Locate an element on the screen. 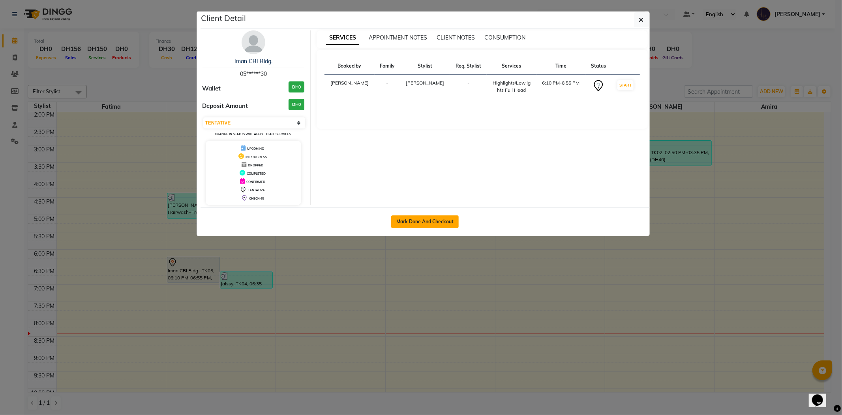  td: 6:10 PM-6:55 PM is located at coordinates (561, 86).